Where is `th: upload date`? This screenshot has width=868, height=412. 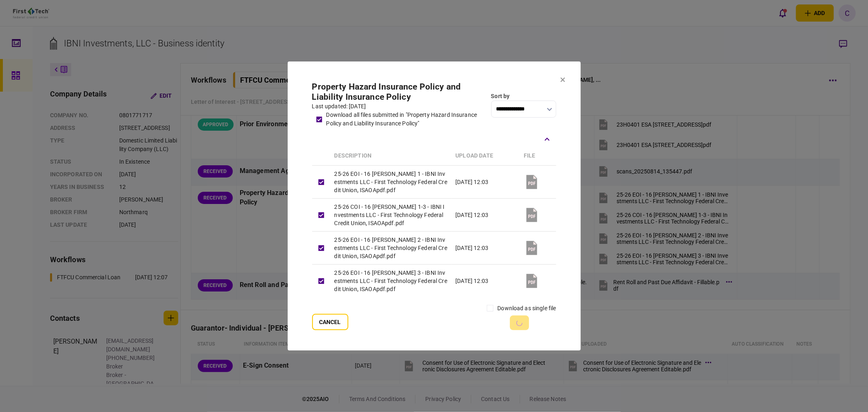
th: upload date is located at coordinates (485, 156).